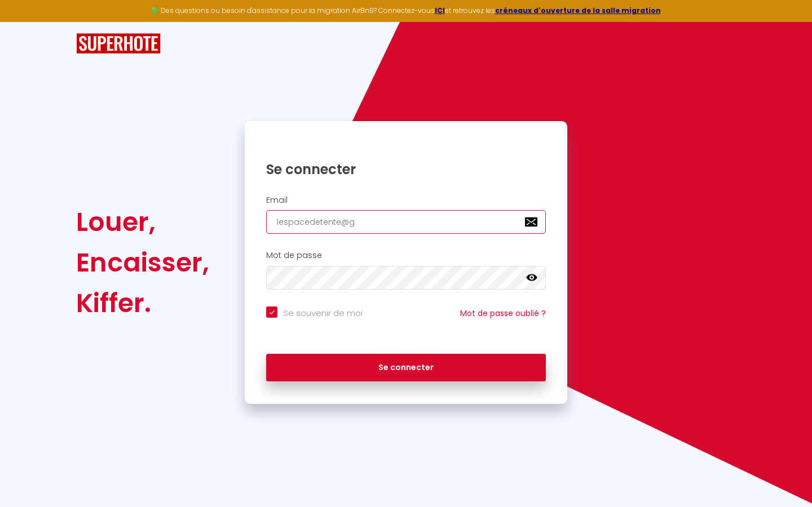  I want to click on img: SuperHote logo, so click(119, 43).